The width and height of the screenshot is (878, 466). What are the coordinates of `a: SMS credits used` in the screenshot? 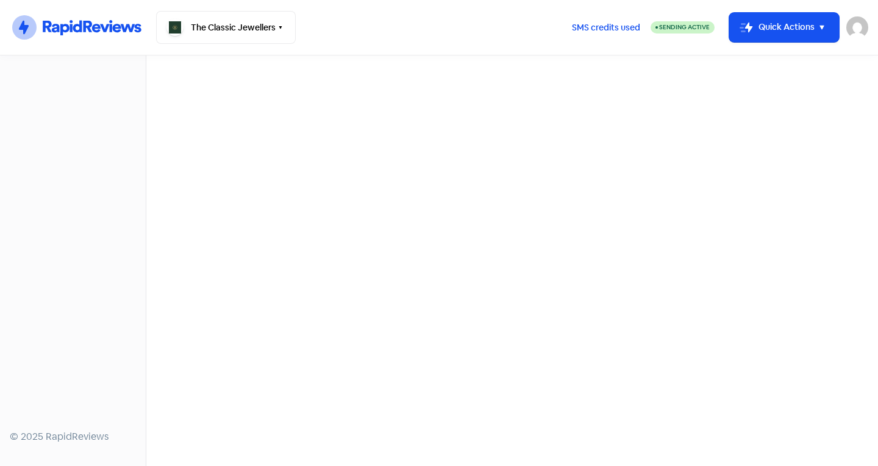 It's located at (606, 26).